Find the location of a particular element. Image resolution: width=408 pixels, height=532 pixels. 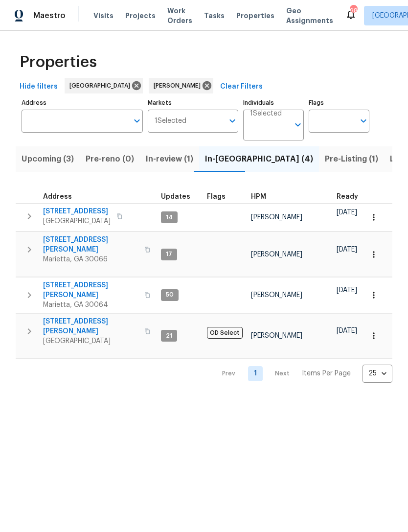

span: Ready is located at coordinates (347, 197).